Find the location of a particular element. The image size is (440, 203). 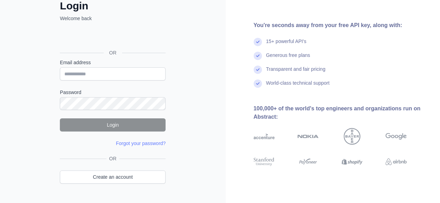

img: stanford university is located at coordinates (264, 162).